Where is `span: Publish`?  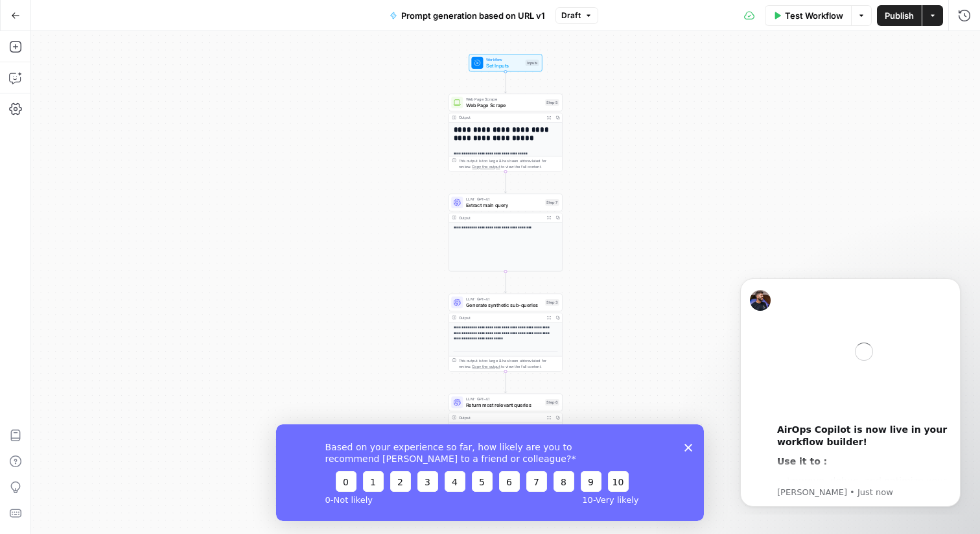 span: Publish is located at coordinates (899, 16).